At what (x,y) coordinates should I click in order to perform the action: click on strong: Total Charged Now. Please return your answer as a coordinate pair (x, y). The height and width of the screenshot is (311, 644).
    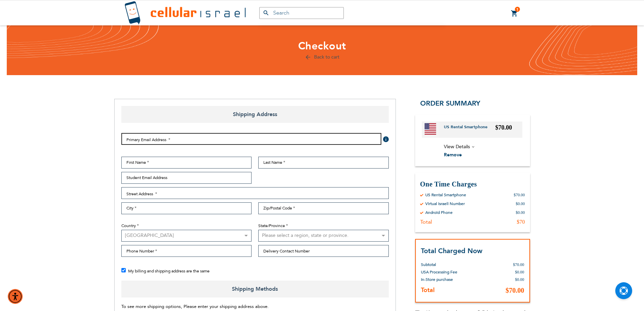
    Looking at the image, I should click on (451, 251).